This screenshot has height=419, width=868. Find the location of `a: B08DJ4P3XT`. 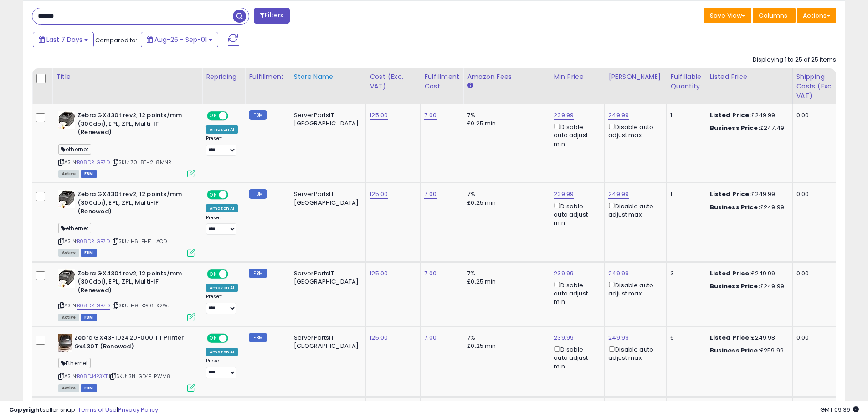

a: B08DJ4P3XT is located at coordinates (92, 376).